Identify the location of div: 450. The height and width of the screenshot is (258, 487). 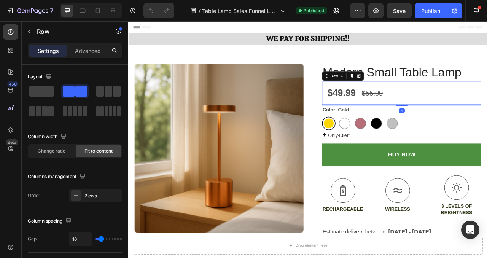
(13, 84).